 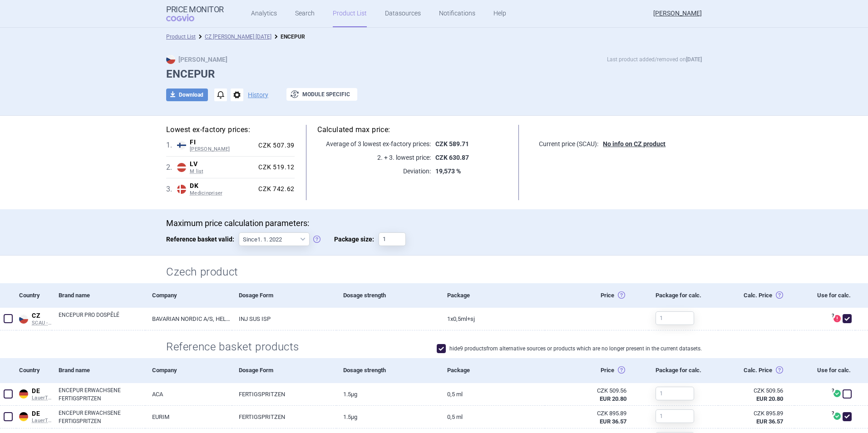 What do you see at coordinates (182, 145) in the screenshot?
I see `img: Finland` at bounding box center [182, 145].